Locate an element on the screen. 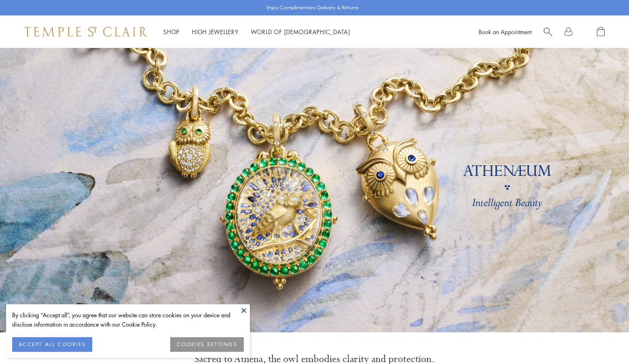 The height and width of the screenshot is (364, 629). button: ACCEPT ALL COOKIES is located at coordinates (52, 344).